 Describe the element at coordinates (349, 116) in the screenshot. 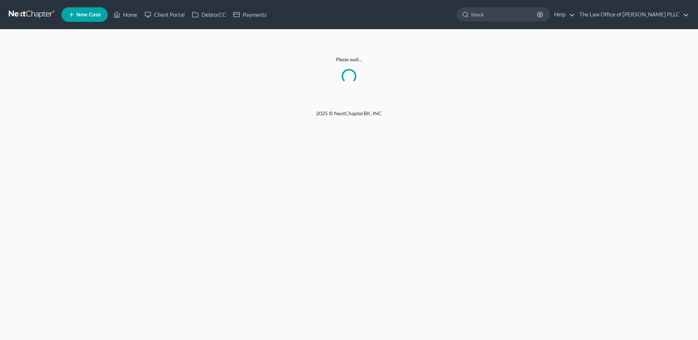

I see `div: 2025 © NextChapterBK, INC` at that location.